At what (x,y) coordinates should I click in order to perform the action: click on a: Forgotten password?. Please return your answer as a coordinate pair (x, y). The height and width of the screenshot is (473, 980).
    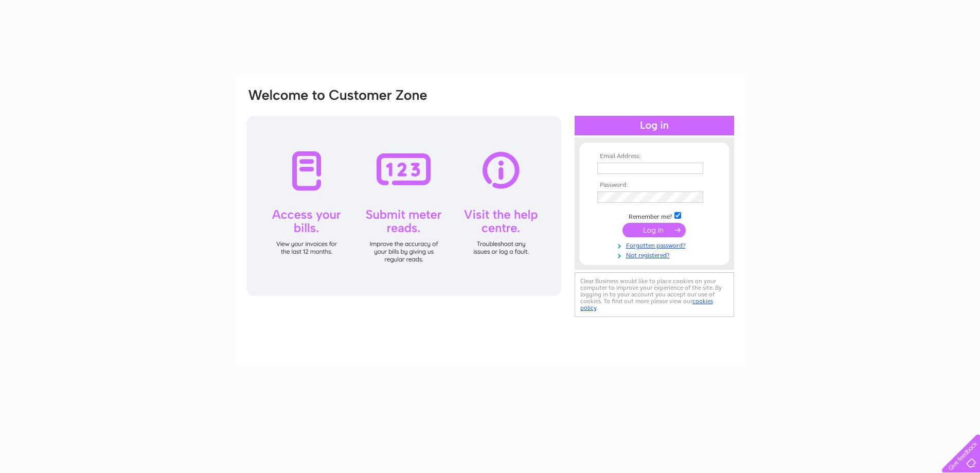
    Looking at the image, I should click on (655, 244).